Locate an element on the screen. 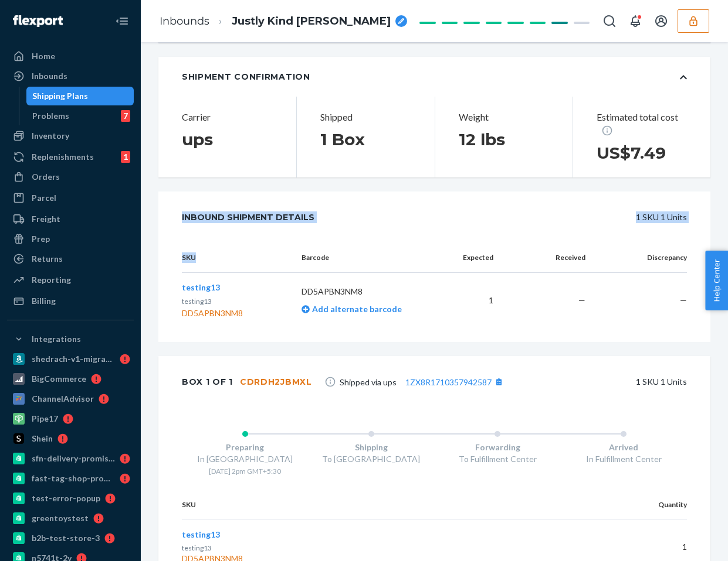  button: Close Navigation is located at coordinates (122, 21).